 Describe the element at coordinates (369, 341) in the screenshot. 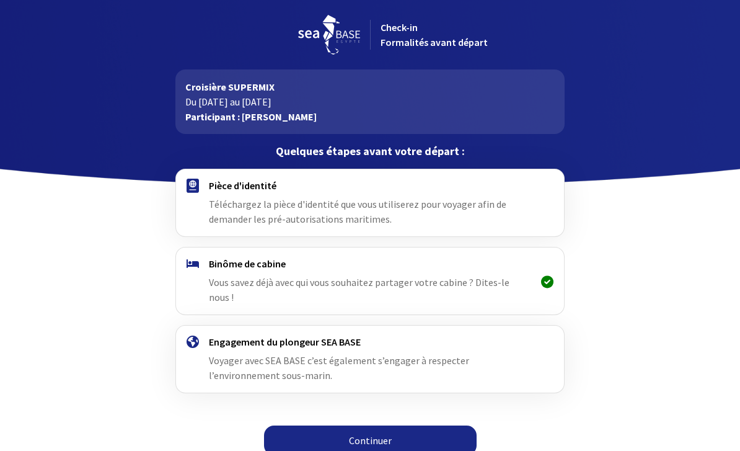

I see `h4: Engagement du plongeur SEA BASE` at that location.